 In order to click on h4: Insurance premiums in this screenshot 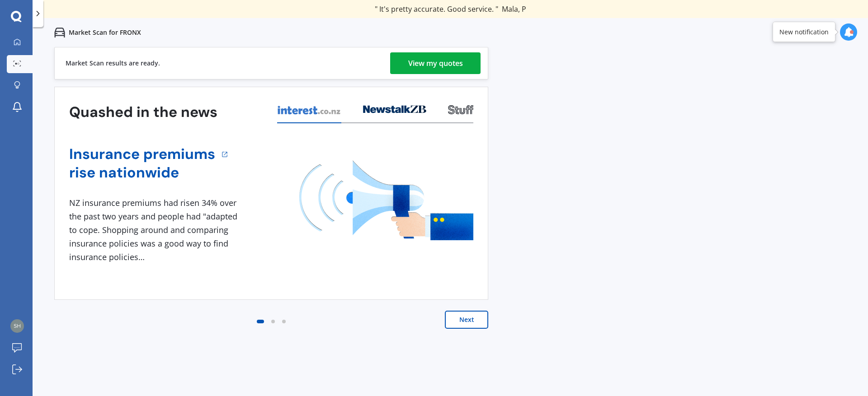, I will do `click(142, 154)`.